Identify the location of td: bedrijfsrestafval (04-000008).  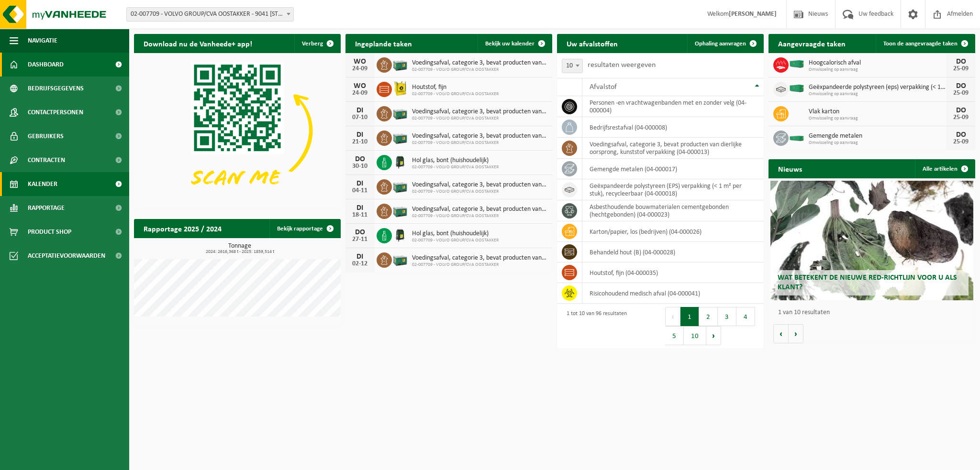
(673, 127).